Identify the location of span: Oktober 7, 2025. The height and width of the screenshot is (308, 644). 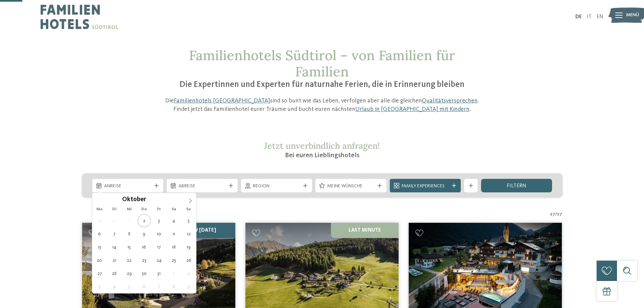
(114, 233).